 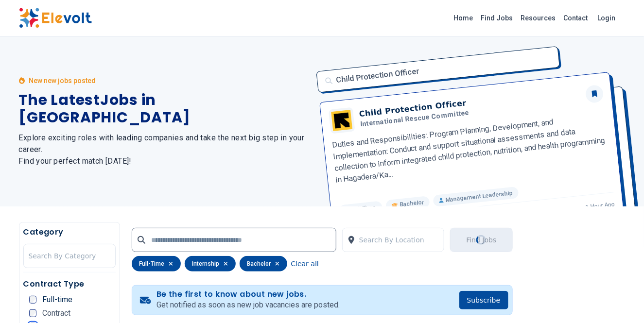 I want to click on h4: Be the first to know about new jobs., so click(x=248, y=294).